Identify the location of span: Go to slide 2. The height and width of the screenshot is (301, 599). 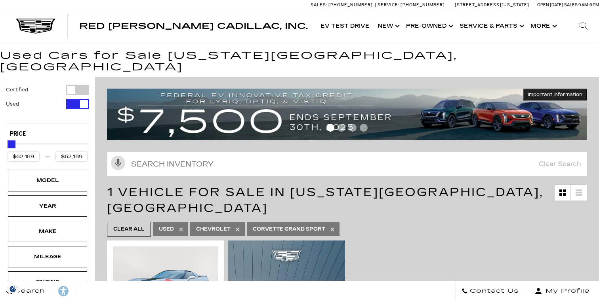
(341, 128).